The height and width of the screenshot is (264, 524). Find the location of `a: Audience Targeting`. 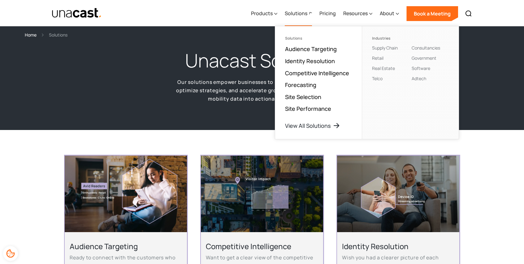

a: Audience Targeting is located at coordinates (310, 49).